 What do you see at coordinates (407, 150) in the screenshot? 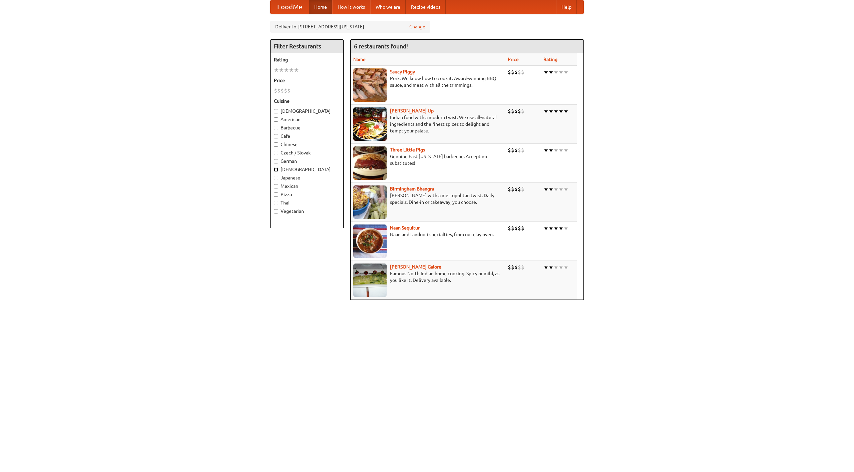
I see `a: Three Little Pigs` at bounding box center [407, 150].